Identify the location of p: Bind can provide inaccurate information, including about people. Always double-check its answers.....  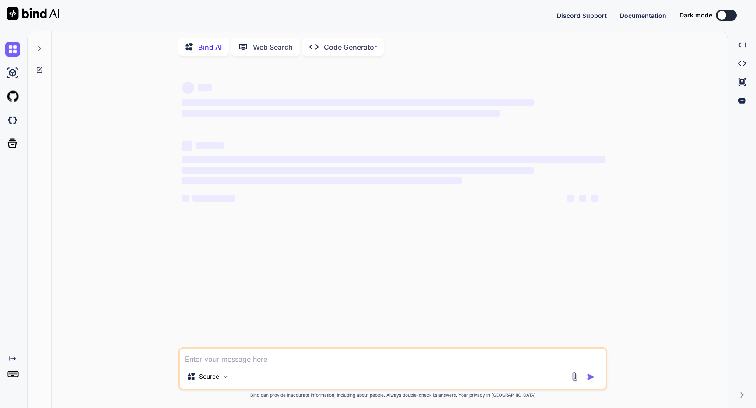
(393, 395).